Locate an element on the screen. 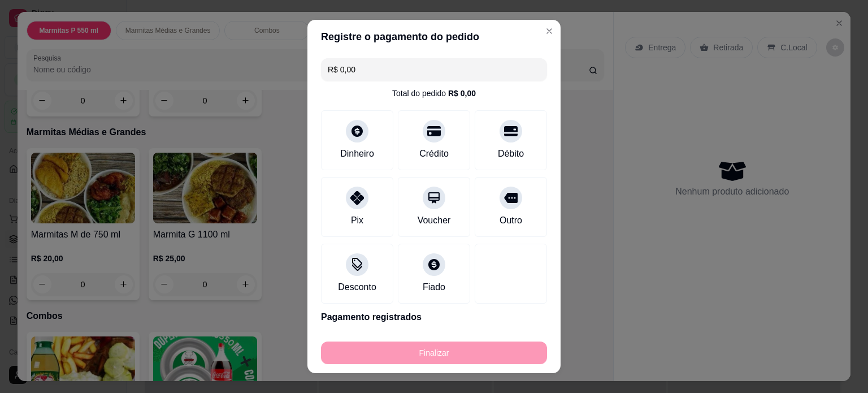 The height and width of the screenshot is (393, 868). div: Crédito is located at coordinates (434, 154).